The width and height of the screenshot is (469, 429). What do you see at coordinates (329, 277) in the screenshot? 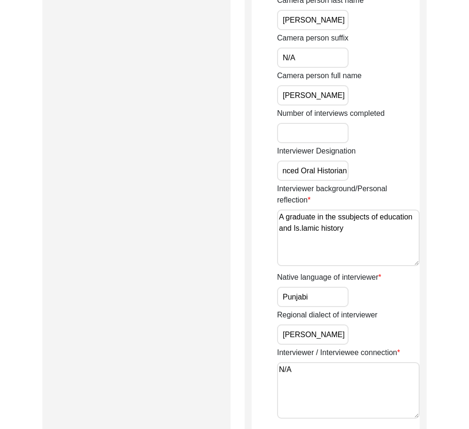
I see `label: Native language of interviewer` at bounding box center [329, 277].